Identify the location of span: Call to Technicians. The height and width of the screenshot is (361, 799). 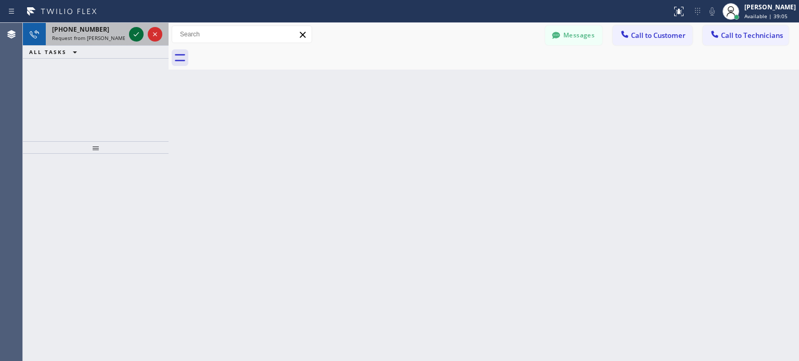
(752, 35).